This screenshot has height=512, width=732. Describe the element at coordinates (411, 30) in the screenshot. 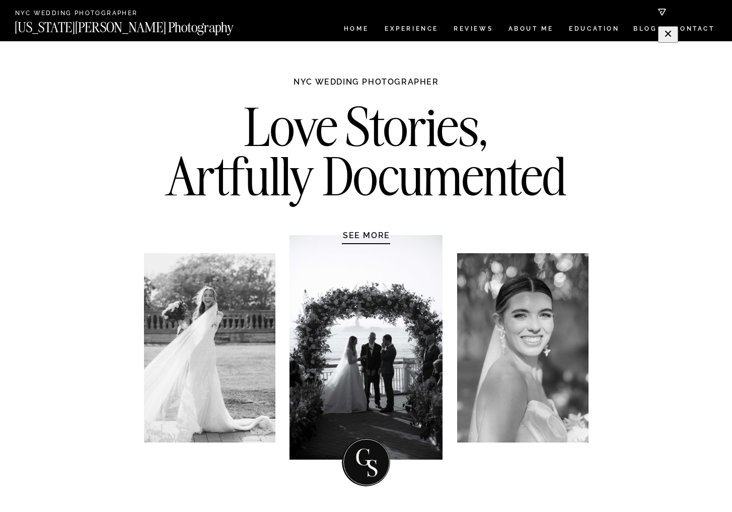

I see `a: Experience` at that location.